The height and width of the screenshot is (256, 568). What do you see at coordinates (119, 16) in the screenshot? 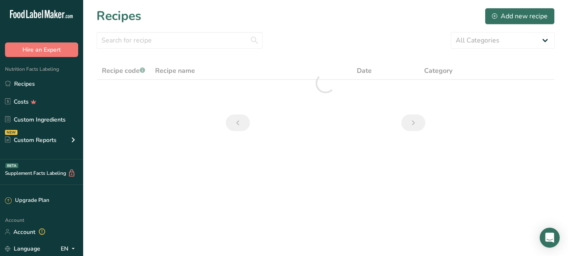
I see `h1: Recipes` at bounding box center [119, 16].